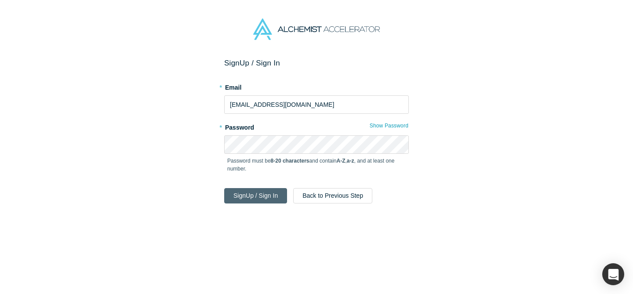 Image resolution: width=633 pixels, height=294 pixels. What do you see at coordinates (316, 165) in the screenshot?
I see `p: Password must be and contain , , and at least one number.` at bounding box center [316, 165].